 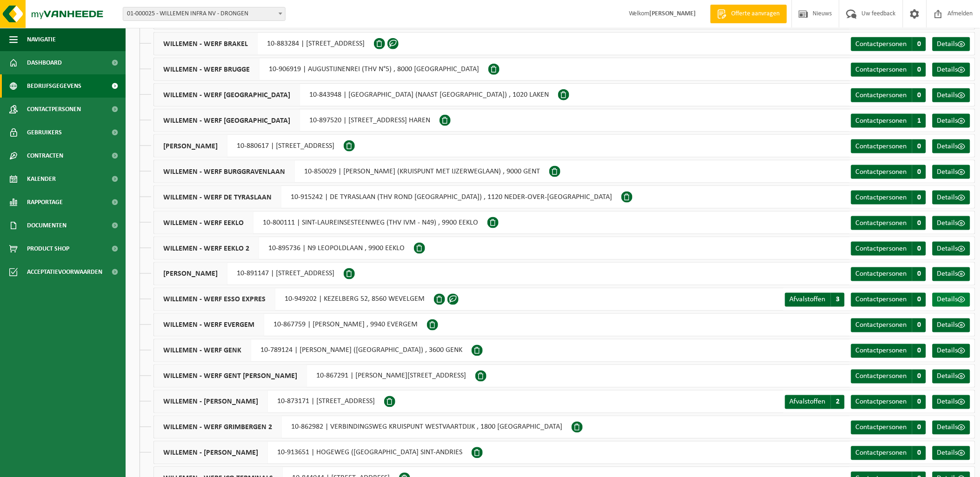 What do you see at coordinates (815, 300) in the screenshot?
I see `a: Afvalstoffen 3` at bounding box center [815, 300].